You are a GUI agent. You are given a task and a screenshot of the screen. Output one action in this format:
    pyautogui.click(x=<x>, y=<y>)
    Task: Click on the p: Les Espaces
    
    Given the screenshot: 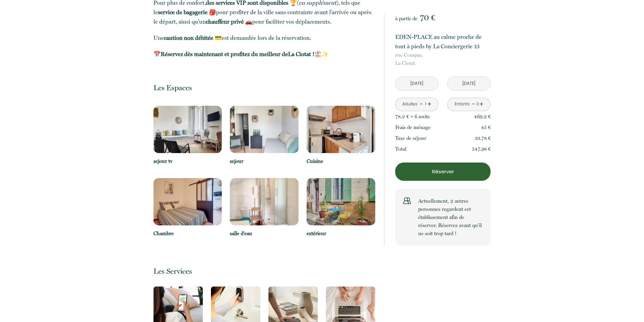 What is the action you would take?
    pyautogui.click(x=264, y=87)
    